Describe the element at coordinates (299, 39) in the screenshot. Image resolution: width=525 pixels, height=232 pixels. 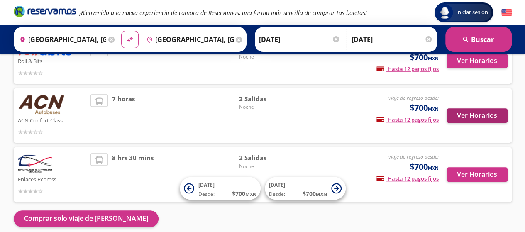
I see `input: Elegir Fecha` at that location.